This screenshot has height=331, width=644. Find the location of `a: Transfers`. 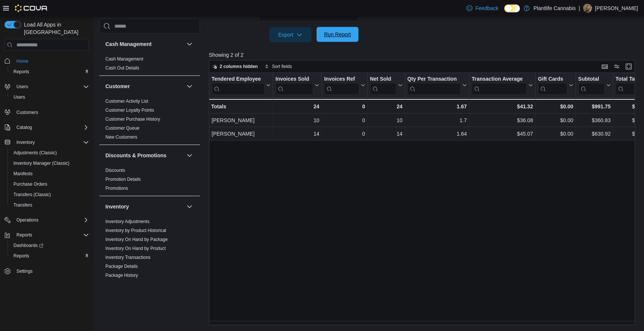

a: Transfers is located at coordinates (23, 205).